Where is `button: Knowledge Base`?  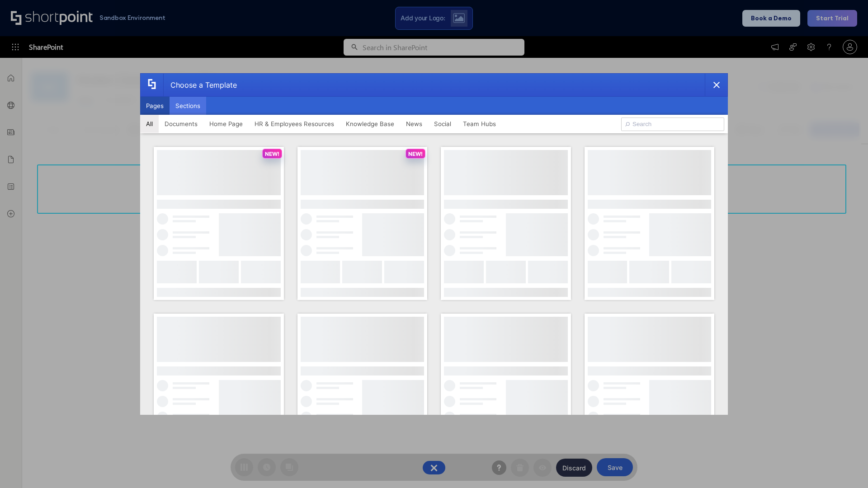 button: Knowledge Base is located at coordinates (370, 124).